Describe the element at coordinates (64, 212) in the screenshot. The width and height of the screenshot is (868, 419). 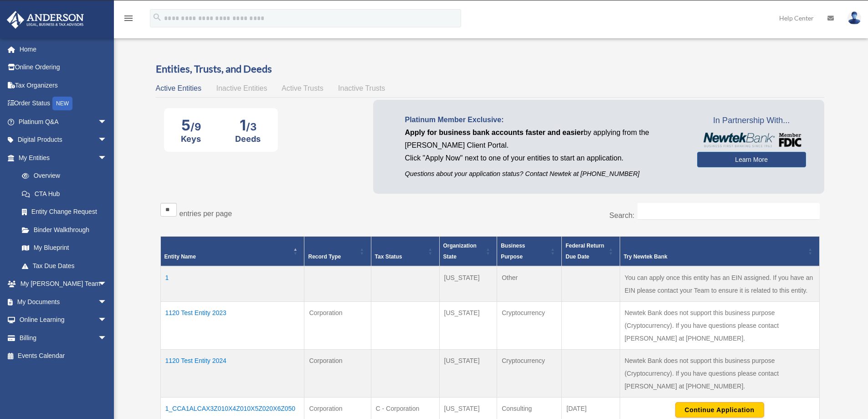
I see `a: Entity Change Request` at that location.